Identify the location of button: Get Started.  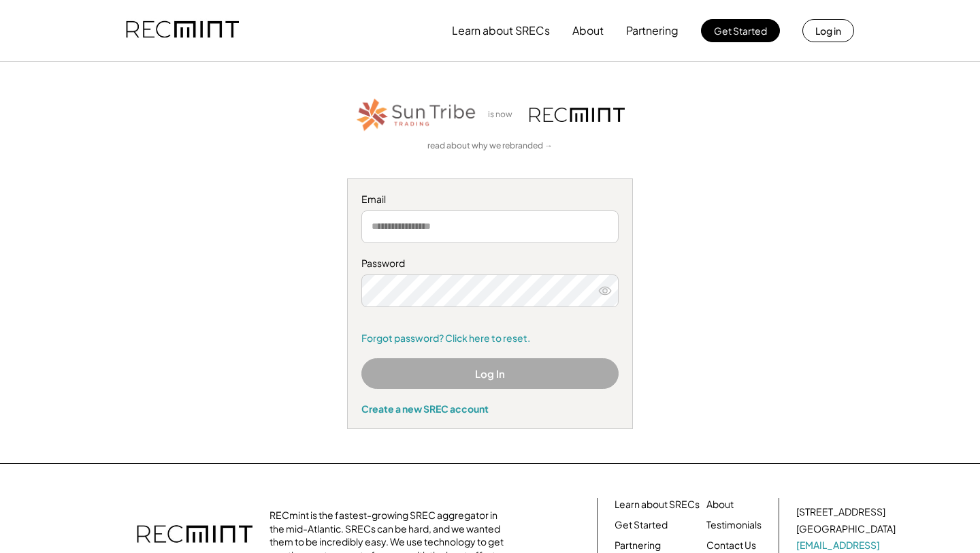
(741, 31).